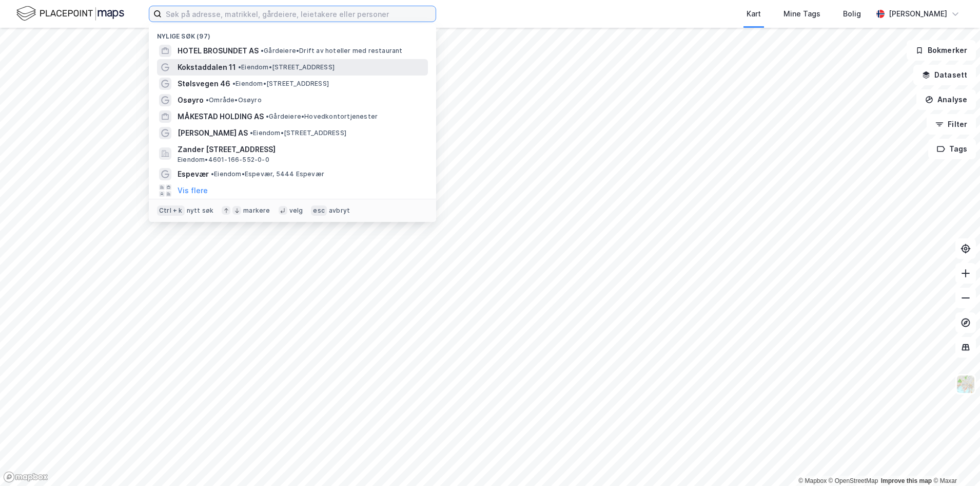  I want to click on button: Vis flere, so click(192, 191).